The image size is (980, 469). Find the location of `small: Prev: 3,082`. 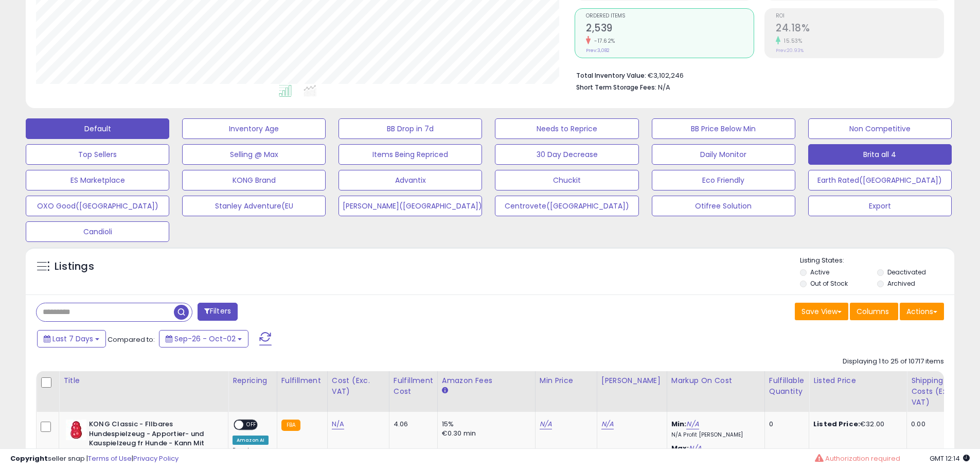

small: Prev: 3,082 is located at coordinates (597, 50).